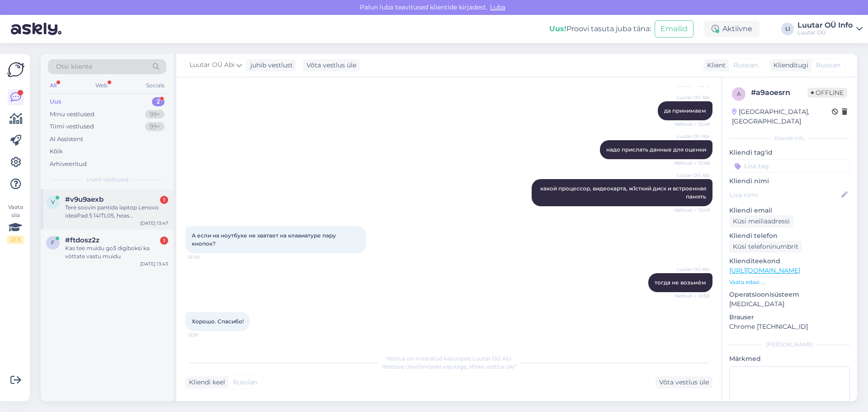 The height and width of the screenshot is (412, 868). What do you see at coordinates (830, 29) in the screenshot?
I see `a: Luutar OÜ InfoLuutar OÜ` at bounding box center [830, 29].